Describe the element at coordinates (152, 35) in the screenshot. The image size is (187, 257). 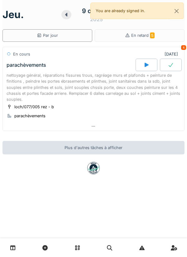
I see `span: 5` at that location.